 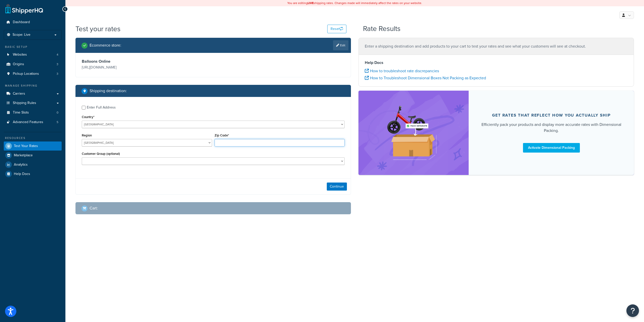 What do you see at coordinates (340, 45) in the screenshot?
I see `a: Edit` at bounding box center [340, 45].